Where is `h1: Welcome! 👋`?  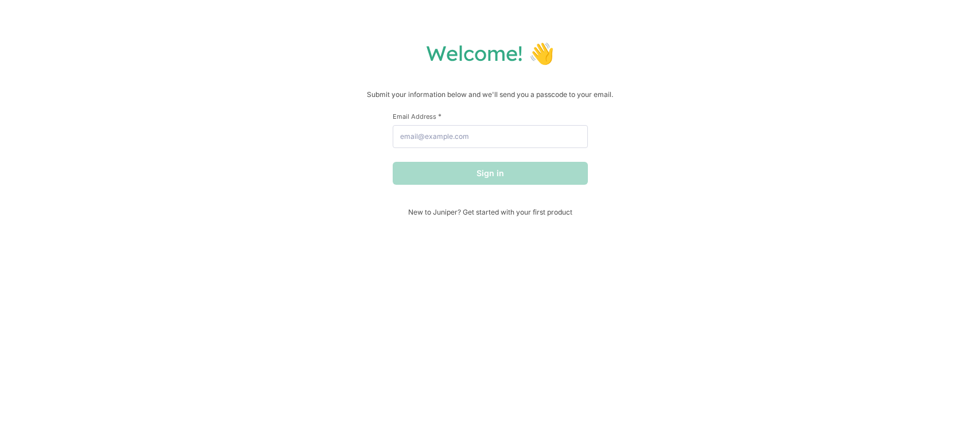 h1: Welcome! 👋 is located at coordinates (490, 53).